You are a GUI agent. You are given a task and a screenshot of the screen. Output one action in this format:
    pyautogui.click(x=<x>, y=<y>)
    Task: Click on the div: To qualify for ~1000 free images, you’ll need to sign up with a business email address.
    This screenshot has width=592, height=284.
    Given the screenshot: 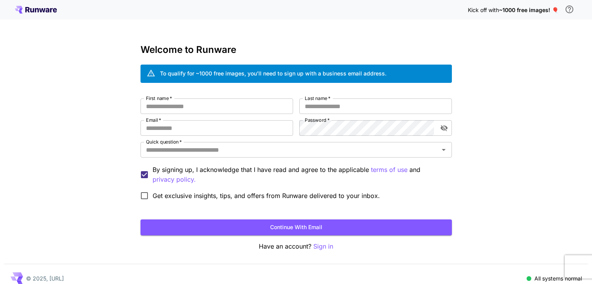 What is the action you would take?
    pyautogui.click(x=273, y=73)
    